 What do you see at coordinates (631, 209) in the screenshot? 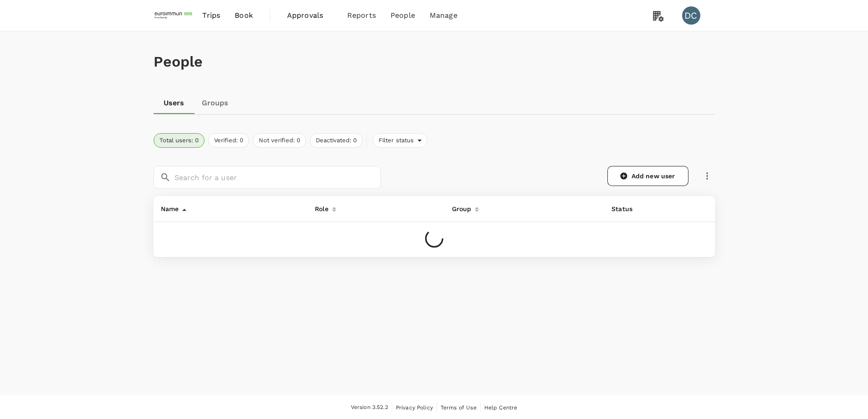
I see `th: Status` at bounding box center [631, 209].